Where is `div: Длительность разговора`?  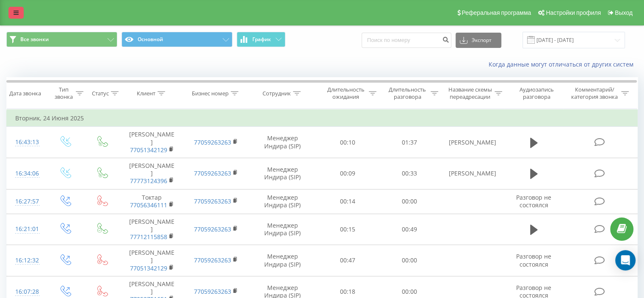
div: Длительность разговора is located at coordinates (407, 93).